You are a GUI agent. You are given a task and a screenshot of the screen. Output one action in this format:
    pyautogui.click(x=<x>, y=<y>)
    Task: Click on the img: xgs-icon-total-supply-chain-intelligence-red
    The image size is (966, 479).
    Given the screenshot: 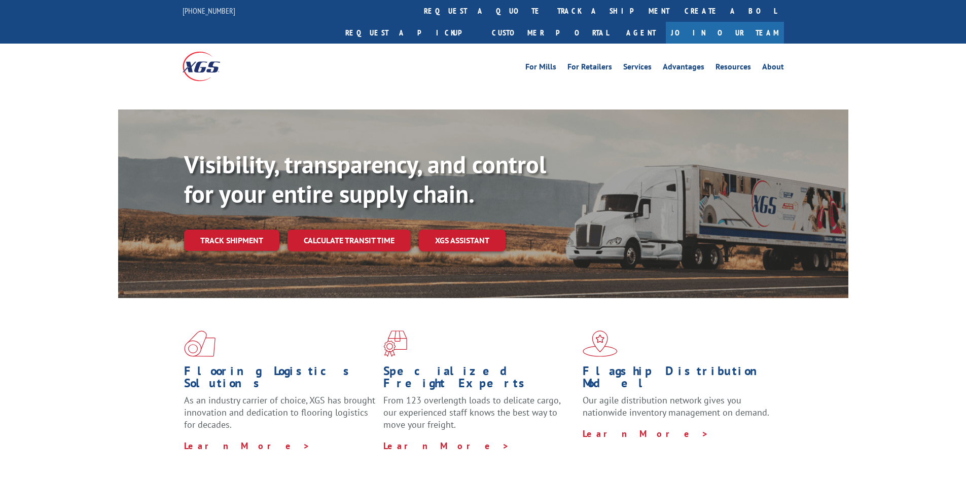 What is the action you would take?
    pyautogui.click(x=200, y=344)
    